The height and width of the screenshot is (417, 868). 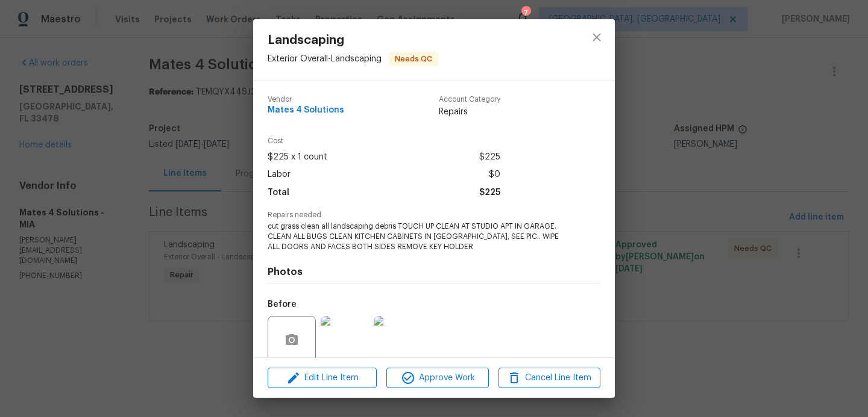 I want to click on span: Exterior Overall - Landscaping, so click(x=325, y=59).